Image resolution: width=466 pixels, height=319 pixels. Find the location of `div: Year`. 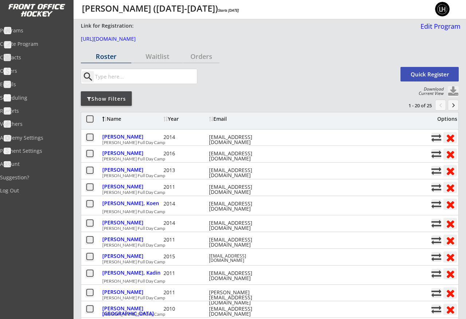

div: Year is located at coordinates (185, 119).